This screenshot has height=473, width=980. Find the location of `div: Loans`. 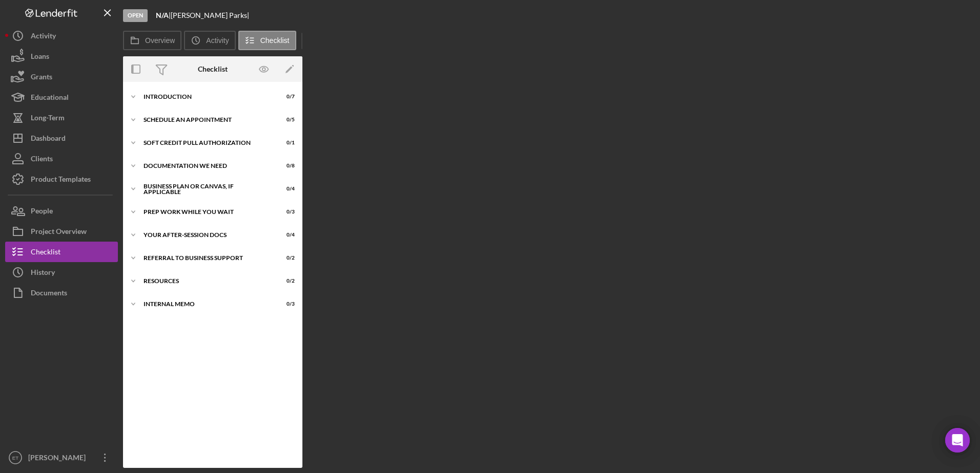

div: Loans is located at coordinates (40, 57).